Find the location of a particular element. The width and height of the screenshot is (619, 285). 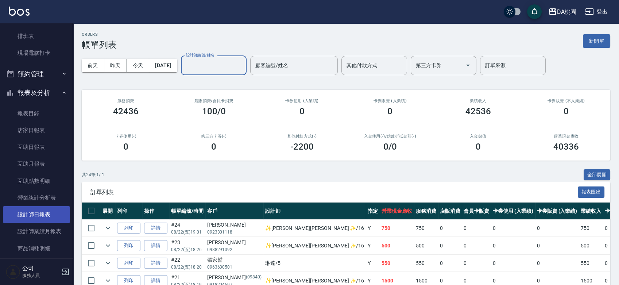

th: 卡券使用 (入業績) is located at coordinates (513, 211).